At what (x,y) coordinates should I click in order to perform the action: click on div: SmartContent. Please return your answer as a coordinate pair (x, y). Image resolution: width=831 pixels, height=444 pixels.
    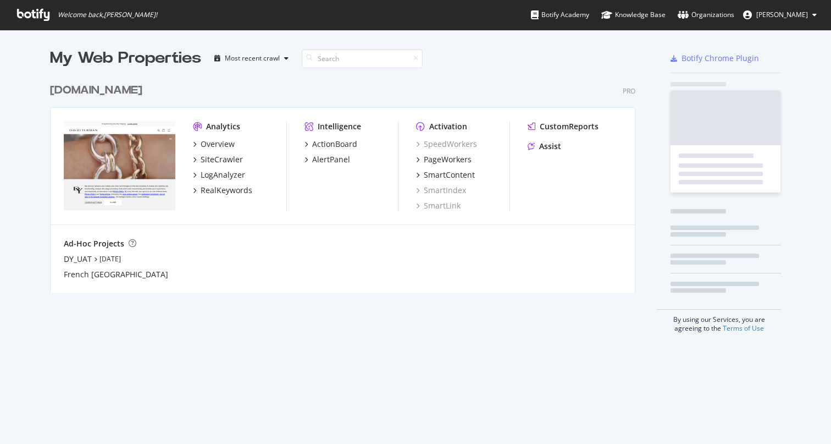
    Looking at the image, I should click on (449, 175).